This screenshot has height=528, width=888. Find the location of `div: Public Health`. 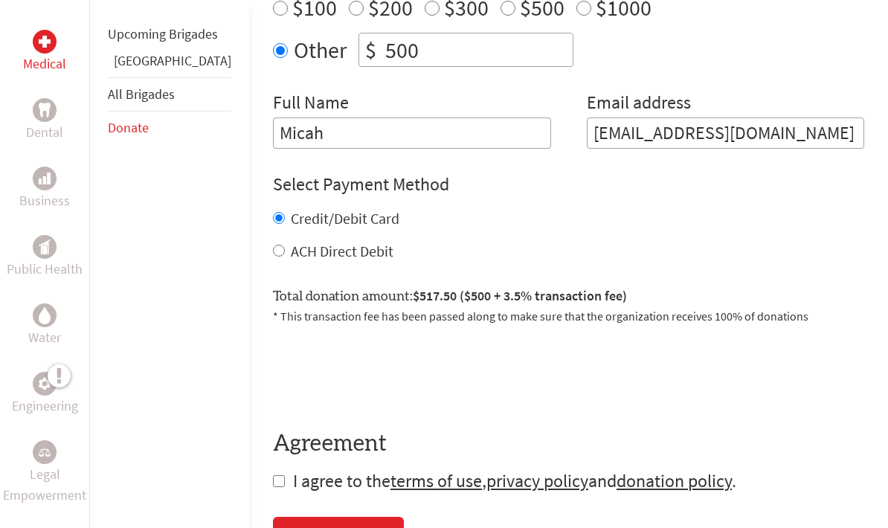

div: Public Health is located at coordinates (45, 247).